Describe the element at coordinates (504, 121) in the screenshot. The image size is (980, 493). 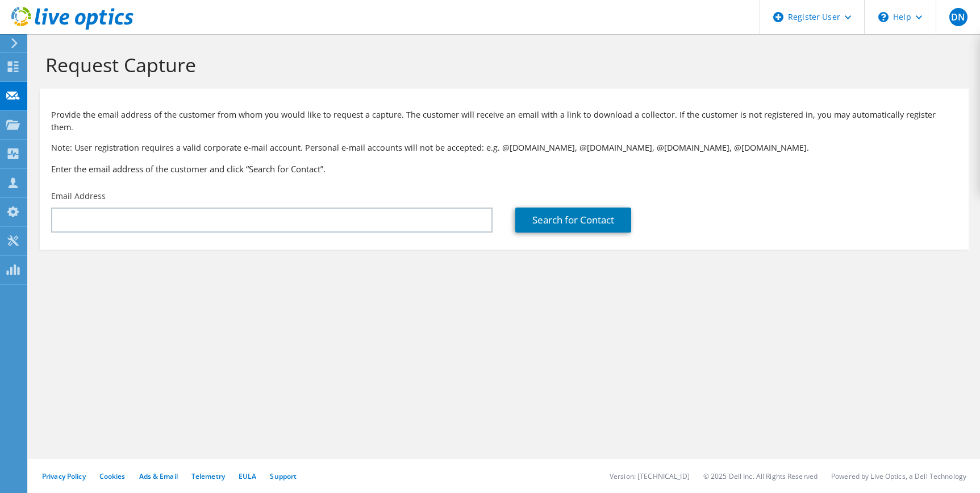
I see `p: Provide the email address of the customer from whom you would like to request a capture. The cust...` at that location.